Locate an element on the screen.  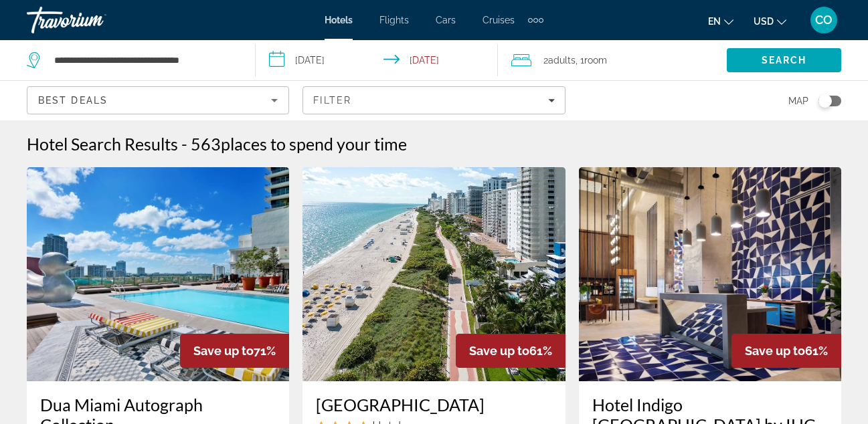
button: Toggle map is located at coordinates (824, 101).